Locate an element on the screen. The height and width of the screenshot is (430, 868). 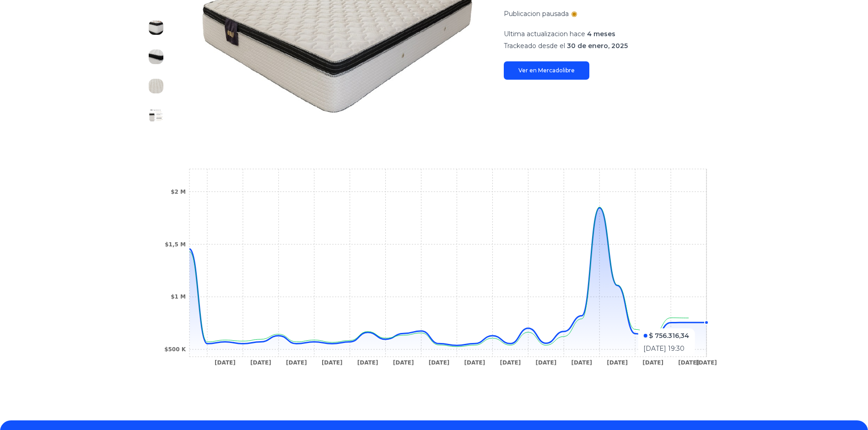
p: Publicacion pausada is located at coordinates (536, 14).